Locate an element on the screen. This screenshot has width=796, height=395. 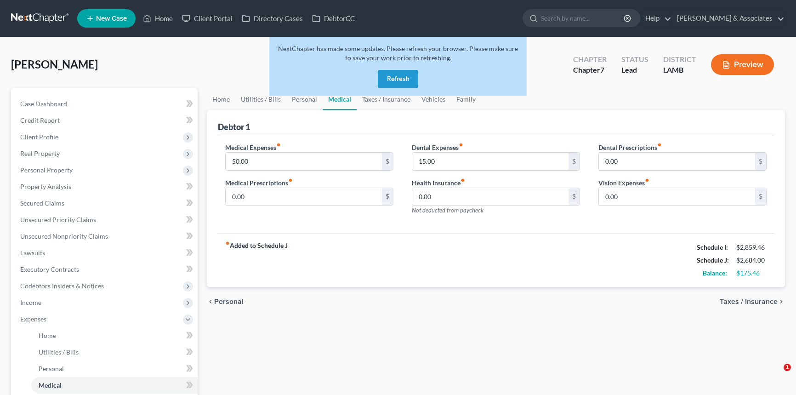
a: Client Portal is located at coordinates (207, 18).